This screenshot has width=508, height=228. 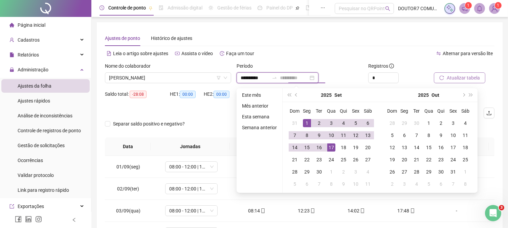 I want to click on span: mobile, so click(x=413, y=211).